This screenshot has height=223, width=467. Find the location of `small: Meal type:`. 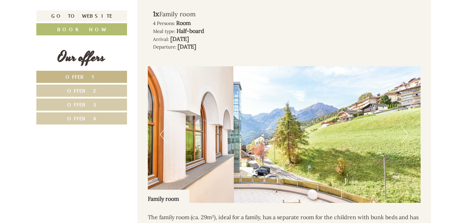

small: Meal type: is located at coordinates (164, 31).